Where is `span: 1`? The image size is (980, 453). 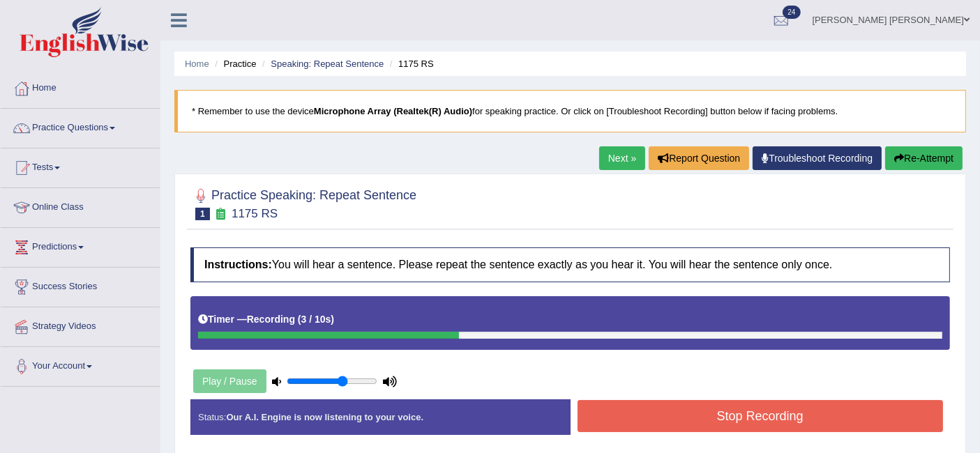
span: 1 is located at coordinates (202, 214).